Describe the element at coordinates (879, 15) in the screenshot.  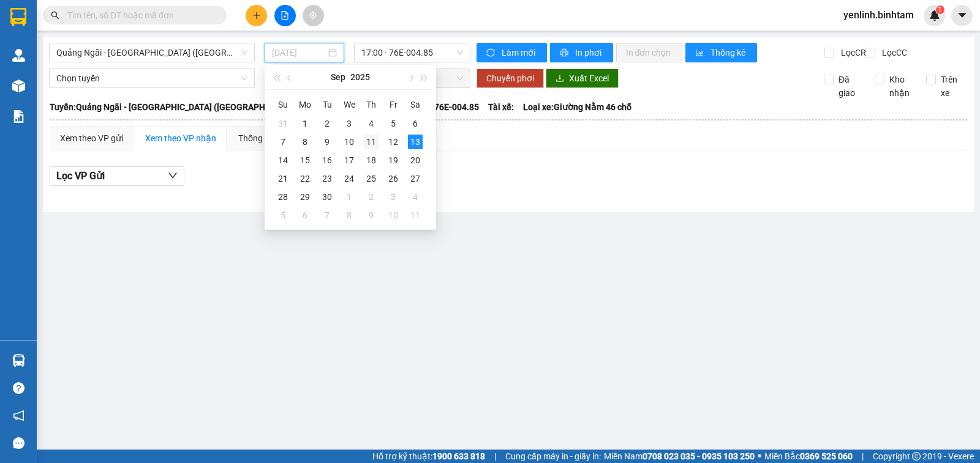
I see `span: yenlinh.binhtam` at that location.